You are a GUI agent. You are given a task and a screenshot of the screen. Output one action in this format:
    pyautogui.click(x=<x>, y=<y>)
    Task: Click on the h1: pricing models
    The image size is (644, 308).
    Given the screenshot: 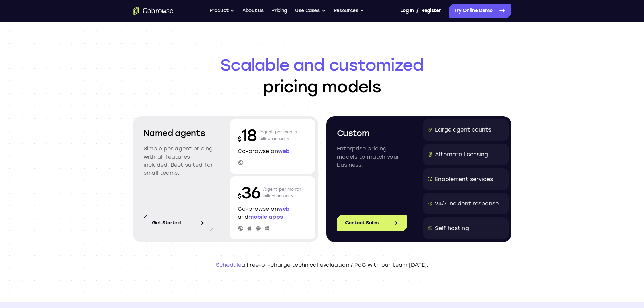 What is the action you would take?
    pyautogui.click(x=322, y=76)
    